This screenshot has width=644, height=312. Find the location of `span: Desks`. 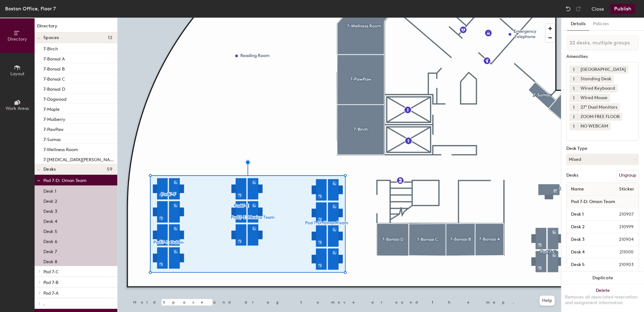

span: Desks is located at coordinates (49, 169).